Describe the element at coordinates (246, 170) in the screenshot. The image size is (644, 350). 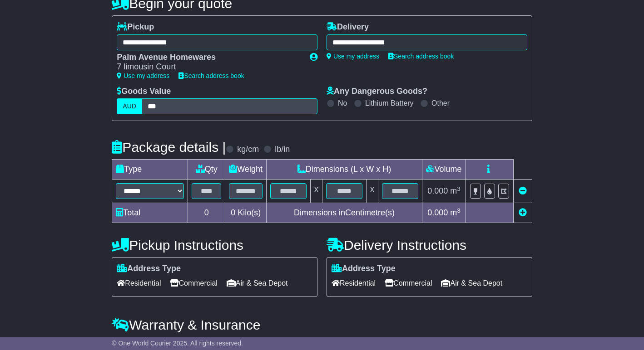
I see `td: Weight` at that location.